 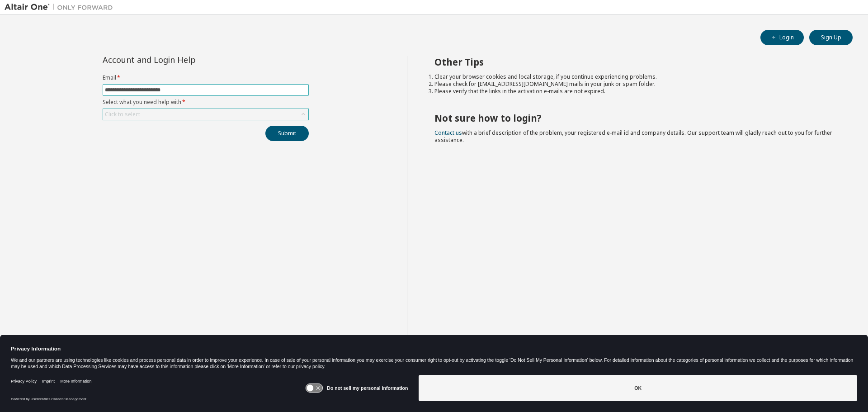 What do you see at coordinates (783, 38) in the screenshot?
I see `button: Login` at bounding box center [783, 38].